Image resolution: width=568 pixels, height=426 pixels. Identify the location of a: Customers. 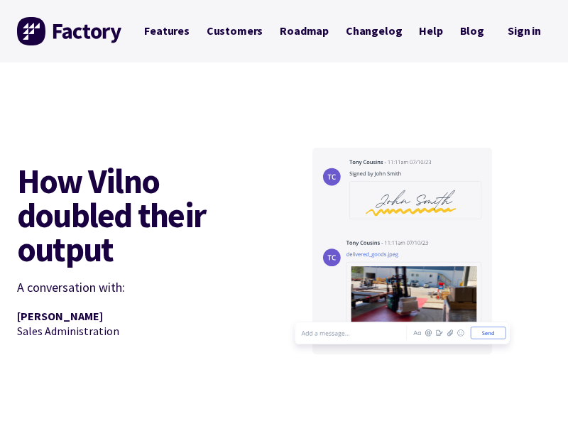
(234, 31).